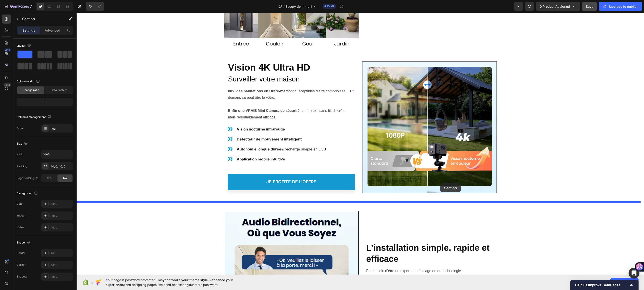 This screenshot has height=290, width=644. What do you see at coordinates (59, 90) in the screenshot?
I see `span: Fit to content` at bounding box center [59, 90].